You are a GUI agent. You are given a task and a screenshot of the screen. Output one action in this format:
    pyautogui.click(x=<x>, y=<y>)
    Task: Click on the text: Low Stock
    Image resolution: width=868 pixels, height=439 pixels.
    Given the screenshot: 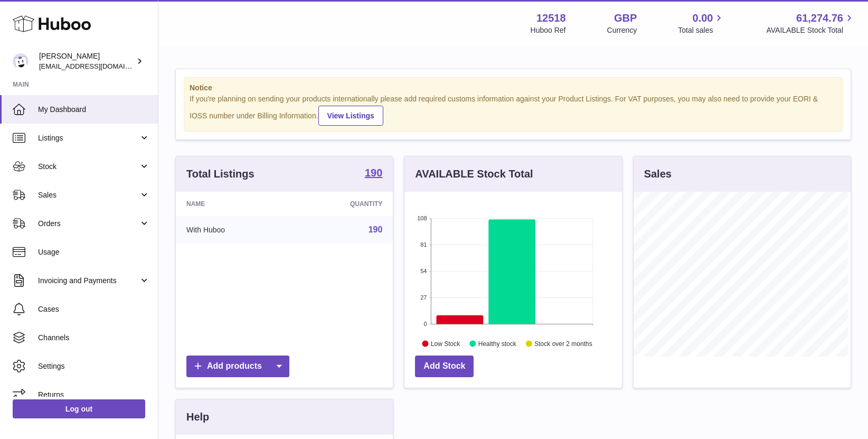 What is the action you would take?
    pyautogui.click(x=446, y=343)
    